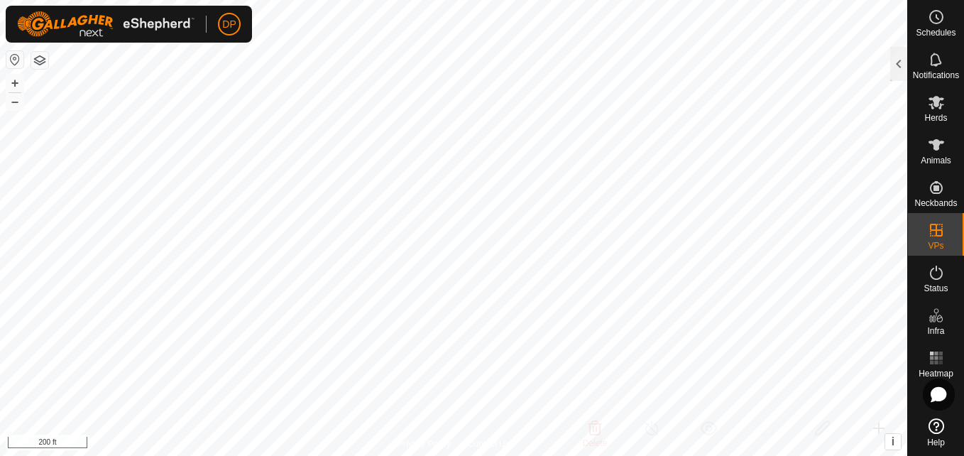  What do you see at coordinates (936, 246) in the screenshot?
I see `span: VPs` at bounding box center [936, 246].